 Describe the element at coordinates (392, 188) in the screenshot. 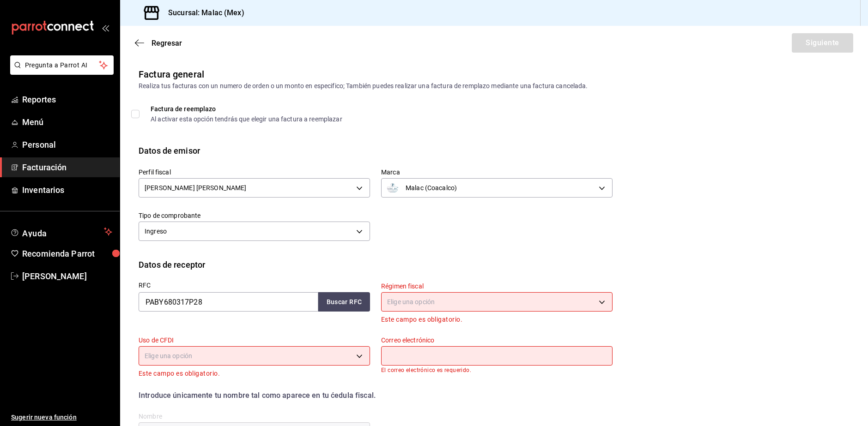

I see `img: logotipooriginal.png` at that location.